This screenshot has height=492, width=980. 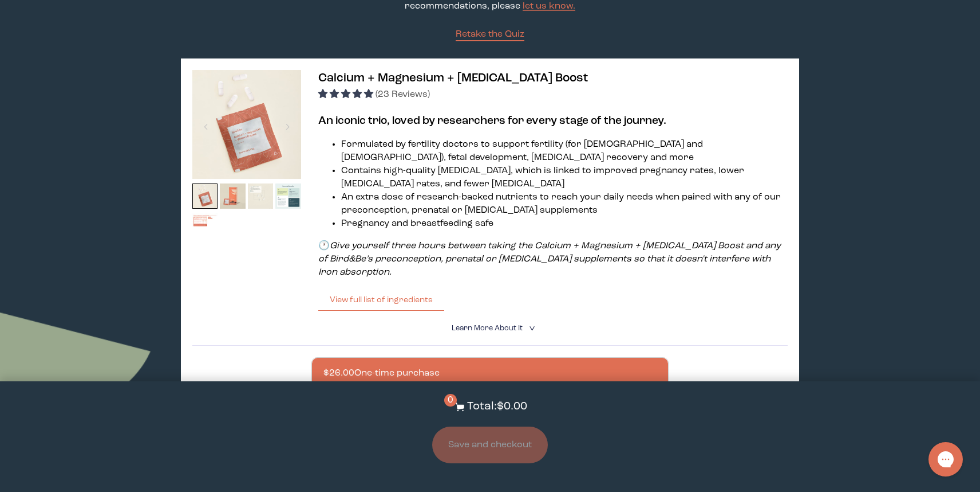 What do you see at coordinates (490, 34) in the screenshot?
I see `span: Retake the Quiz` at bounding box center [490, 34].